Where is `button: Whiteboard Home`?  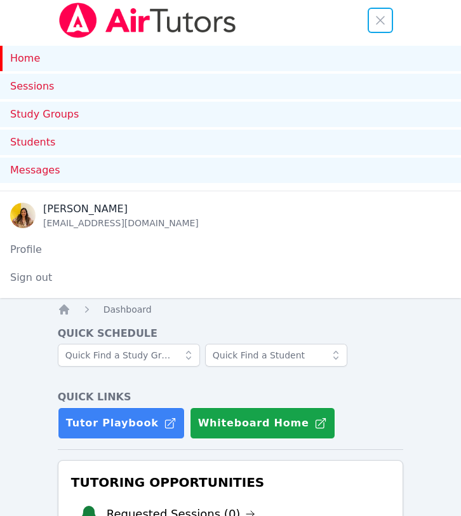 button: Whiteboard Home is located at coordinates (262, 423).